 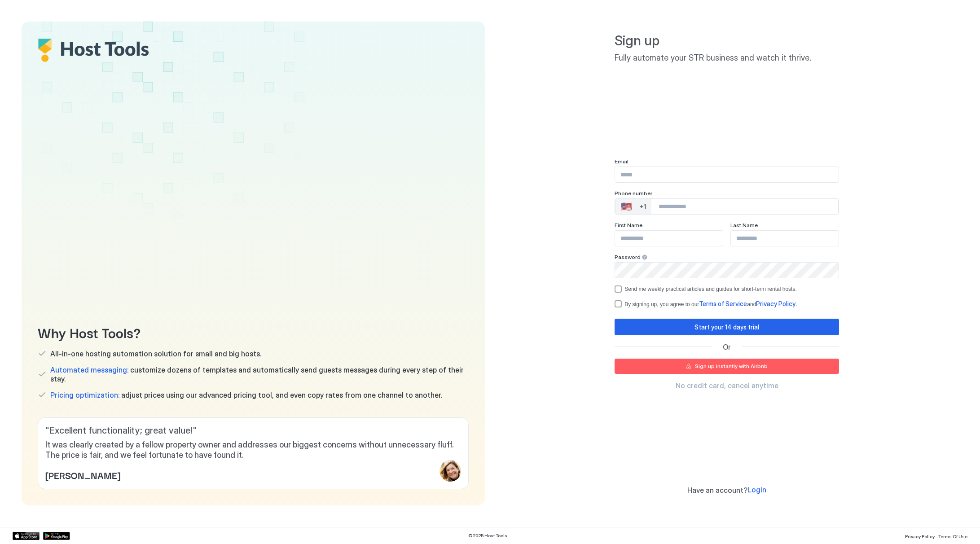 What do you see at coordinates (727, 304) in the screenshot?
I see `div: termsPrivacy` at bounding box center [727, 304].